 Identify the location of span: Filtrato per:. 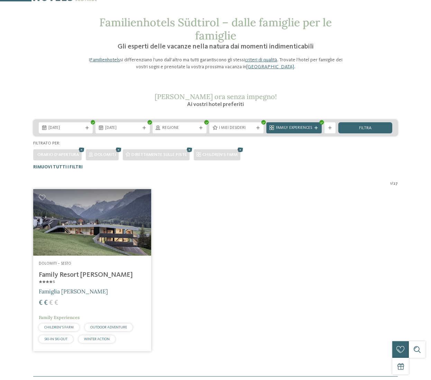
(47, 143).